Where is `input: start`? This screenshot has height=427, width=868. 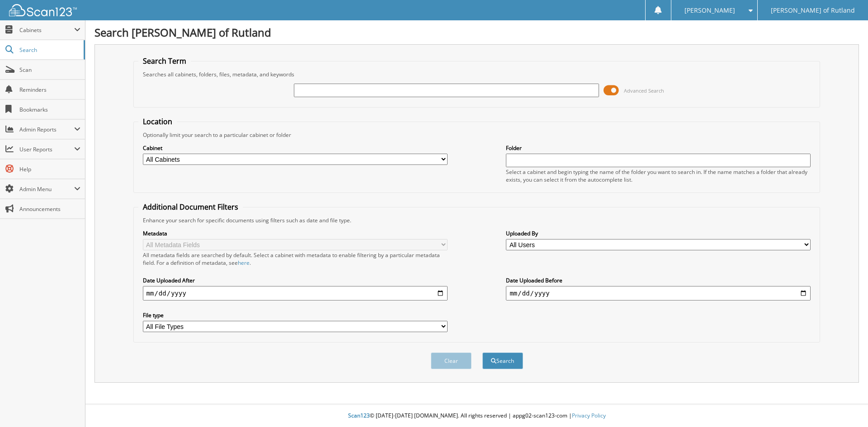
input: start is located at coordinates (295, 293).